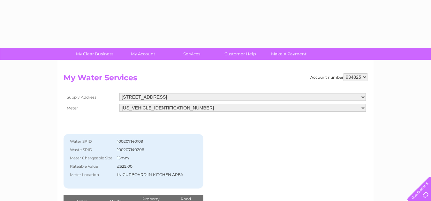 The width and height of the screenshot is (431, 201). What do you see at coordinates (152, 158) in the screenshot?
I see `td: 15mm` at bounding box center [152, 158].